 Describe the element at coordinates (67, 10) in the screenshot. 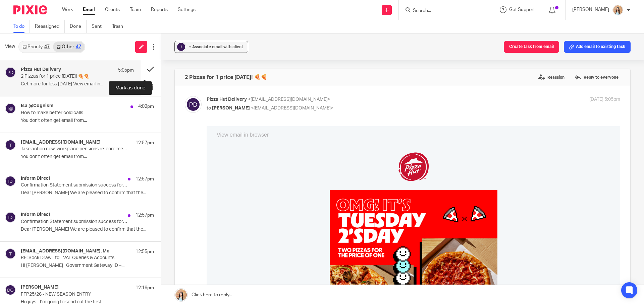

I see `a: Work` at that location.